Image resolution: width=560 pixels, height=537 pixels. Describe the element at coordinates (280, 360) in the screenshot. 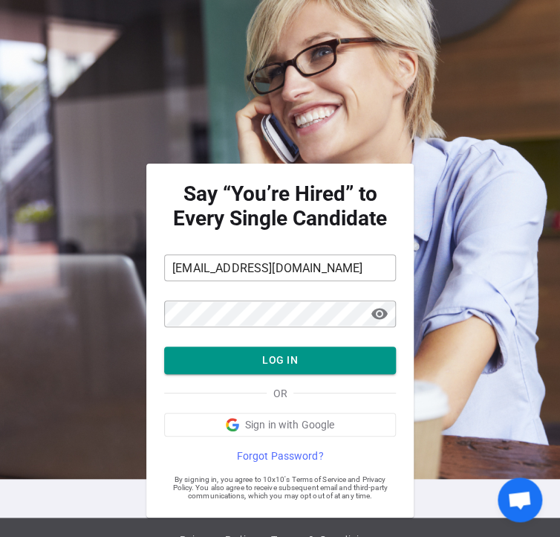

I see `button: LOG IN` at that location.